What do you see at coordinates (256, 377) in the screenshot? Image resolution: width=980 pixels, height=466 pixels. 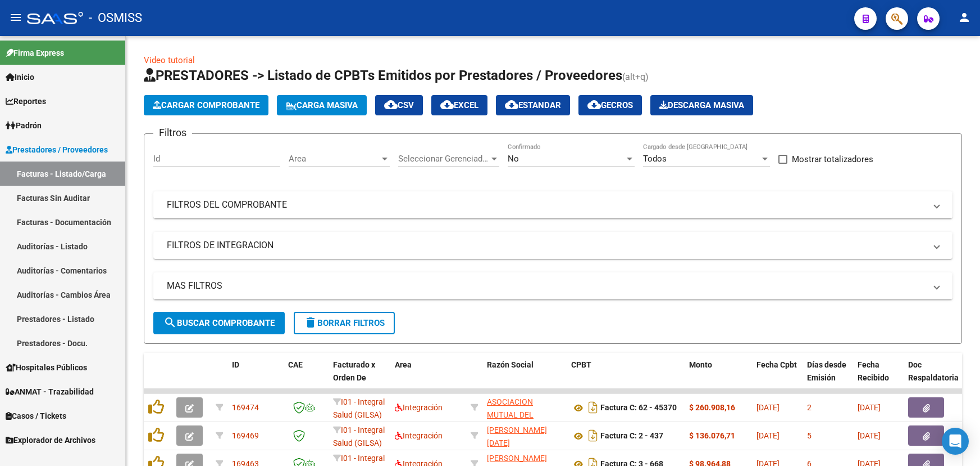 I see `datatable-header-cell: ID` at bounding box center [256, 377].